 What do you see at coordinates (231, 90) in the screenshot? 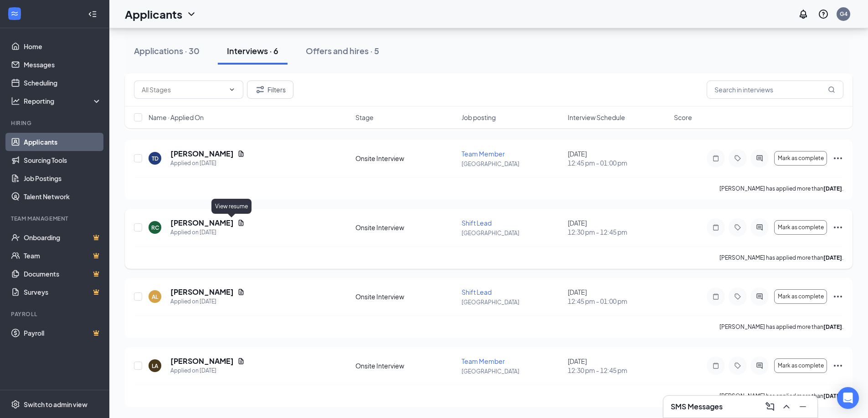
I see `svg: ChevronDown` at bounding box center [231, 90].